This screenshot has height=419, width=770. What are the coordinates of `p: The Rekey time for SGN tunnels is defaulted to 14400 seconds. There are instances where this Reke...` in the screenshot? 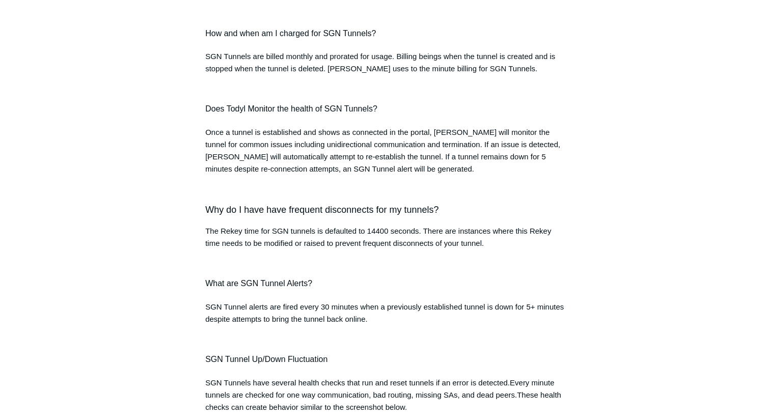 It's located at (385, 237).